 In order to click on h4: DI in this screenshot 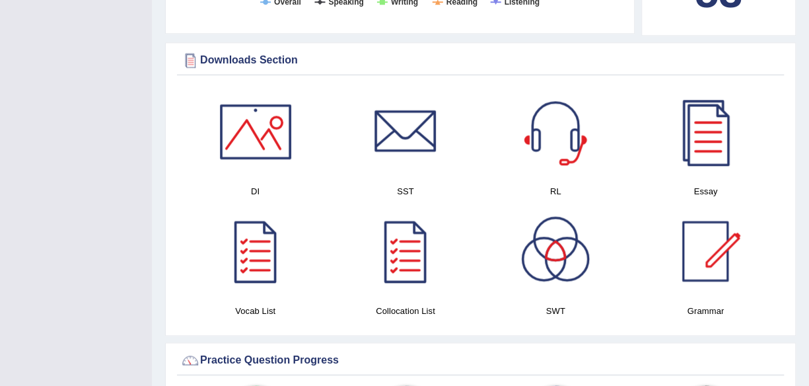, I will do `click(255, 191)`.